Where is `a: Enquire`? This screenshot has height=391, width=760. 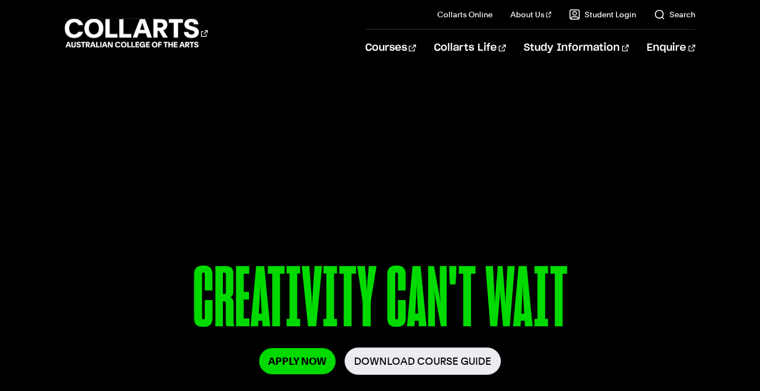 a: Enquire is located at coordinates (670, 48).